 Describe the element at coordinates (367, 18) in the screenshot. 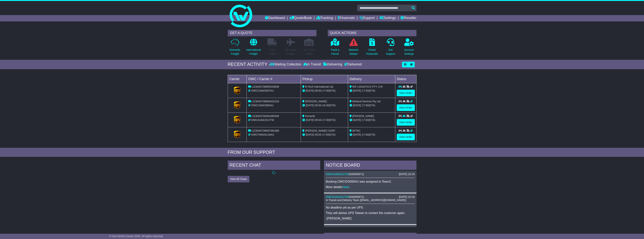

I see `a: Support` at that location.